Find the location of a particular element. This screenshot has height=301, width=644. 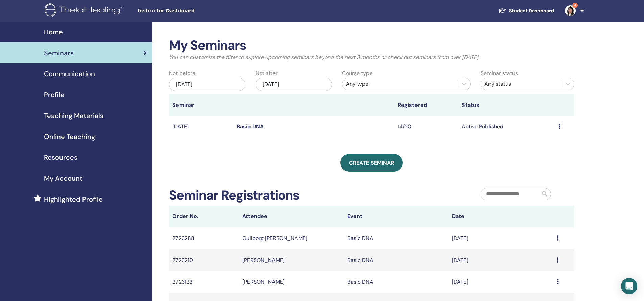

a: Student Dashboard is located at coordinates (526, 11).